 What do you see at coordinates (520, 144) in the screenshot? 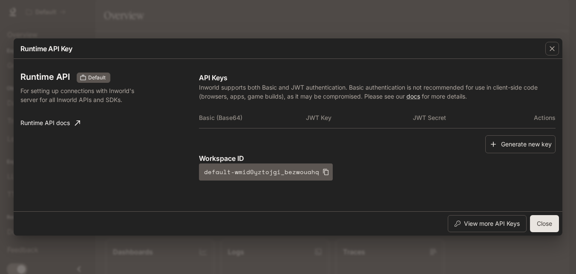
I see `button: Generate new key` at bounding box center [520, 144].